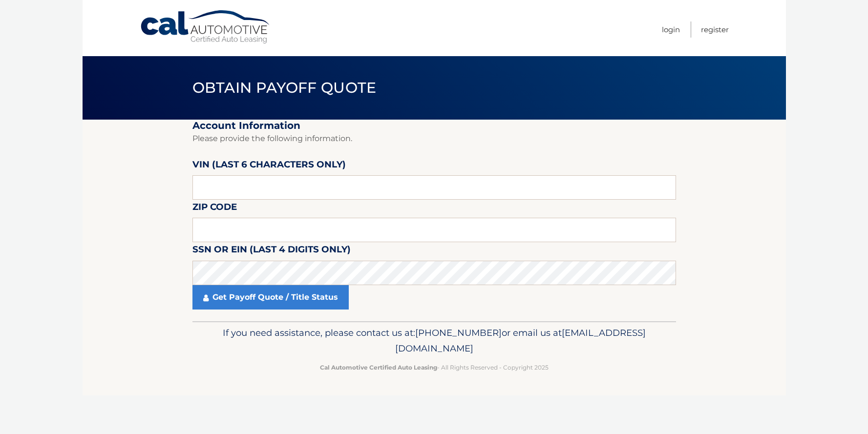 The image size is (868, 434). What do you see at coordinates (434, 126) in the screenshot?
I see `h2: Account Information` at bounding box center [434, 126].